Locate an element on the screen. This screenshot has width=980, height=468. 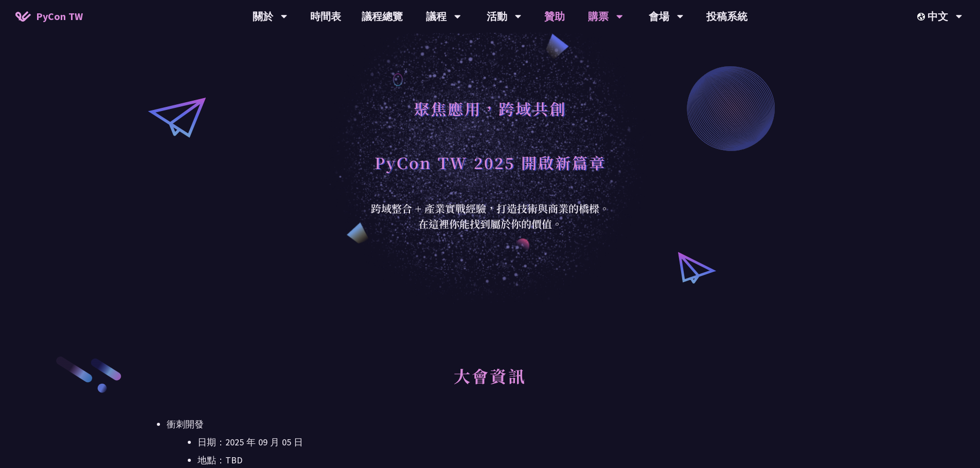
li: 衝刺開發 is located at coordinates (490, 442).